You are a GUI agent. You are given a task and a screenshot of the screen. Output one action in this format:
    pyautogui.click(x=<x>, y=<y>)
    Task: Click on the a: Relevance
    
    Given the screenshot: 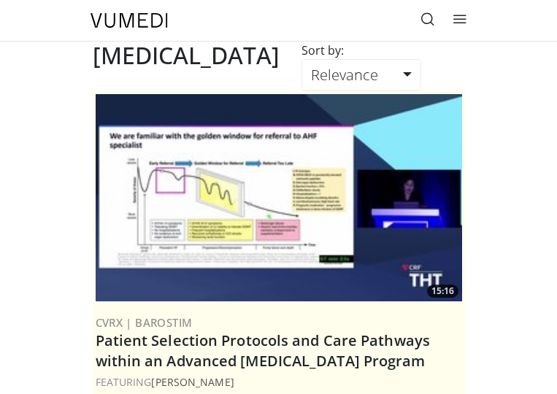 What is the action you would take?
    pyautogui.click(x=361, y=75)
    